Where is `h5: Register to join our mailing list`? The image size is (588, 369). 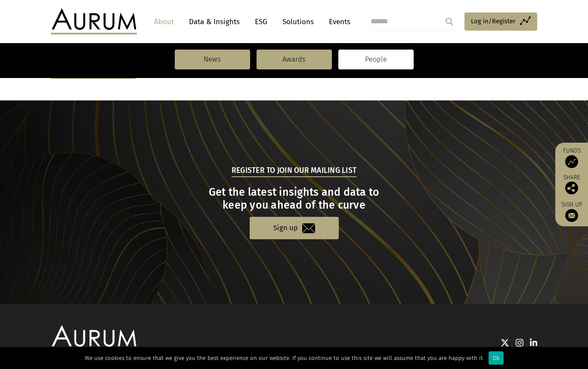
h5: Register to join our mailing list is located at coordinates (294, 171).